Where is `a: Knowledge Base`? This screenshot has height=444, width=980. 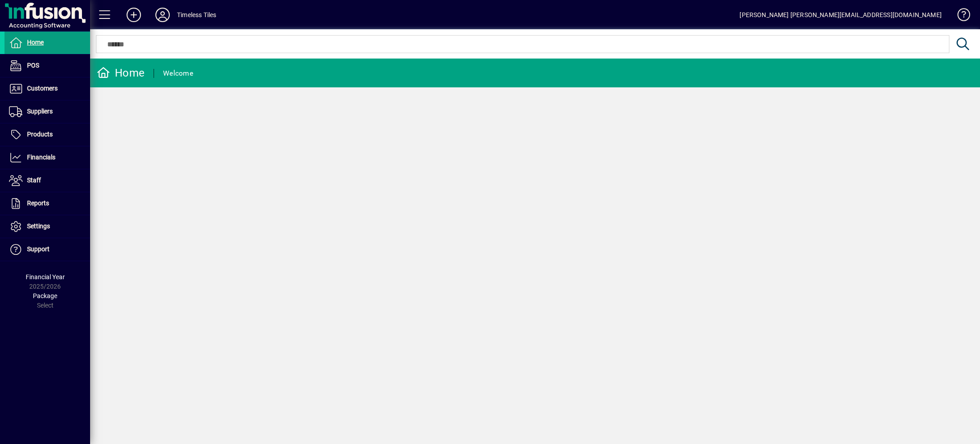
a: Knowledge Base is located at coordinates (960, 16).